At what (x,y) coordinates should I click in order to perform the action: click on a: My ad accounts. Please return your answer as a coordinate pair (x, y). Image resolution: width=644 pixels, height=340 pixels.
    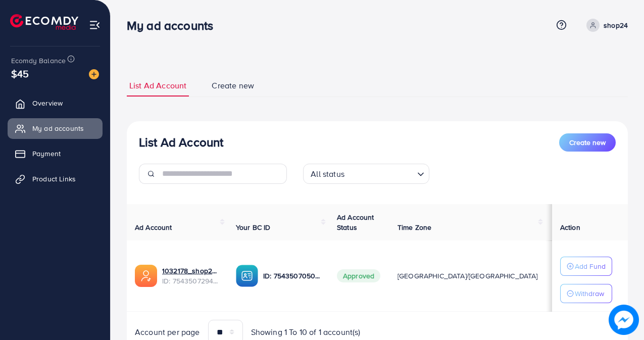
    Looking at the image, I should click on (55, 128).